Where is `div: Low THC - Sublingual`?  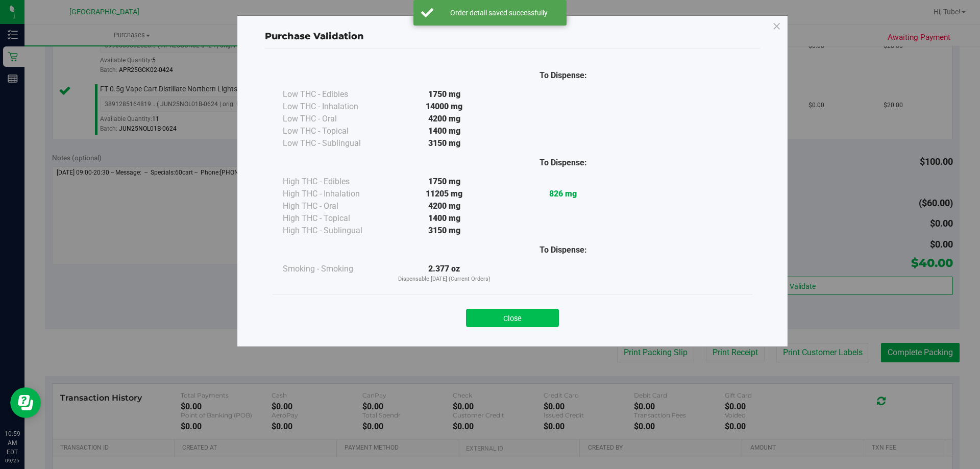 div: Low THC - Sublingual is located at coordinates (333, 143).